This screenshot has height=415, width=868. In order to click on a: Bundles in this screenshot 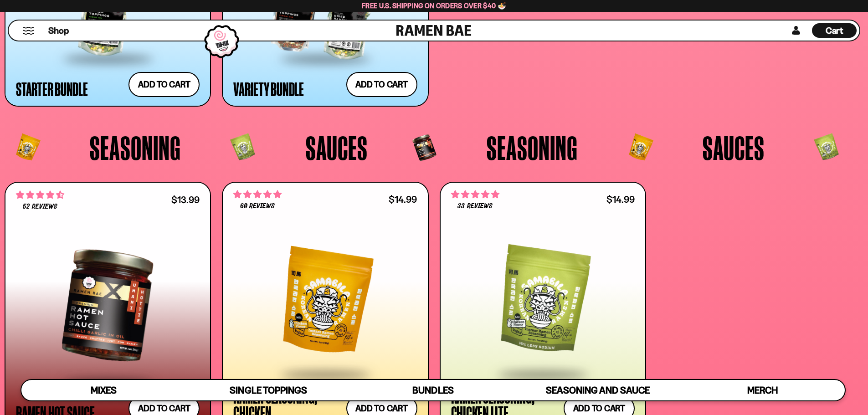, I will do `click(433, 390)`.